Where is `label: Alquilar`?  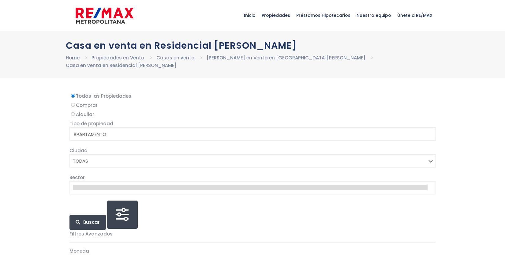
label: Alquilar is located at coordinates (253, 114).